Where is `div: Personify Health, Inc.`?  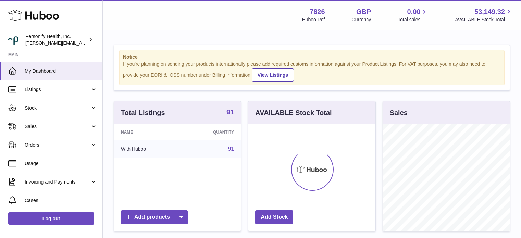 div: Personify Health, Inc. is located at coordinates (56, 40).